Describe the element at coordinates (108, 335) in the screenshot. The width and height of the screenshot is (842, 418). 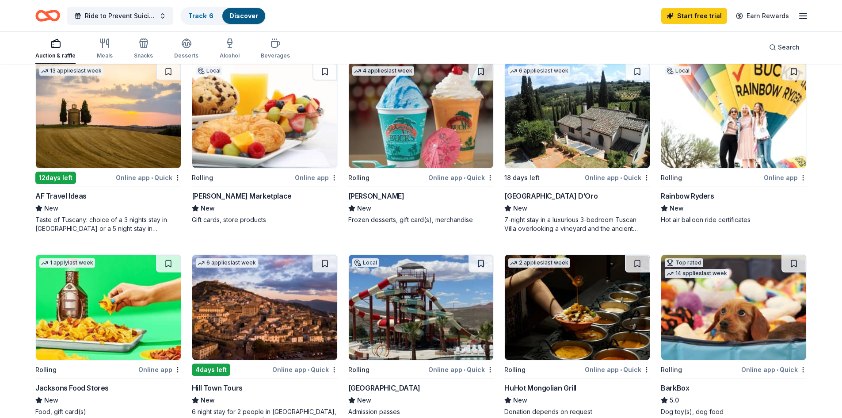
I see `a: Image for Jacksons Food Stores1 applylast weekRollingOnline appJacksons Food StoresNewFood, gift ...` at that location.